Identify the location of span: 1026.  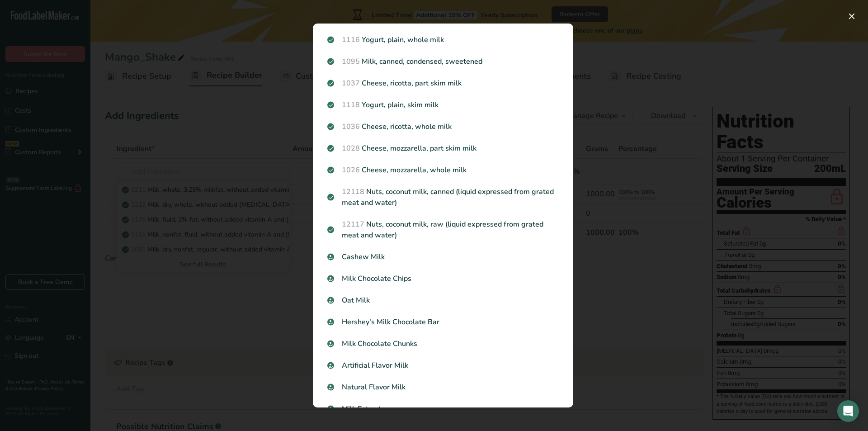
(351, 170).